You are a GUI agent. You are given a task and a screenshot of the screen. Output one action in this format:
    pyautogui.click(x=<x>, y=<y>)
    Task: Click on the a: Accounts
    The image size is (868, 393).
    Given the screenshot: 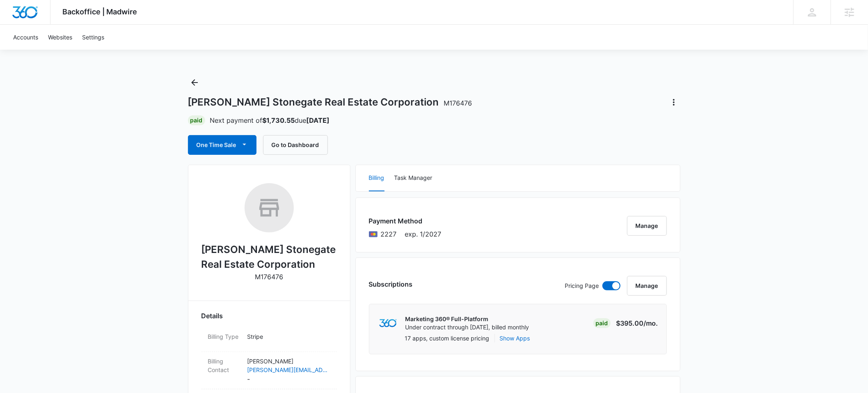 What is the action you would take?
    pyautogui.click(x=25, y=37)
    